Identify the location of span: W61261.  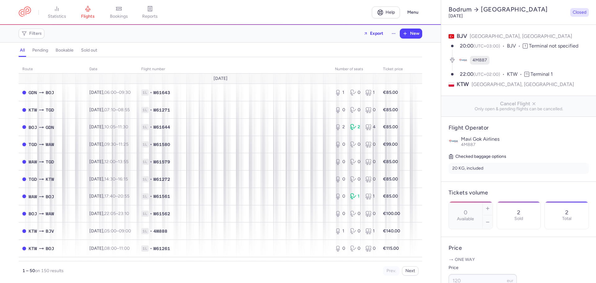
(162, 248).